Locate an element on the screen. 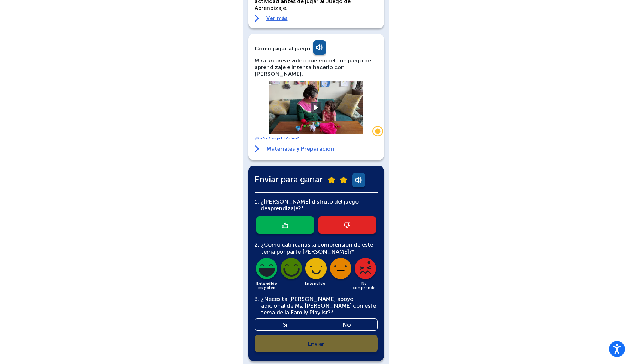 This screenshot has height=364, width=632. a: No is located at coordinates (347, 324).